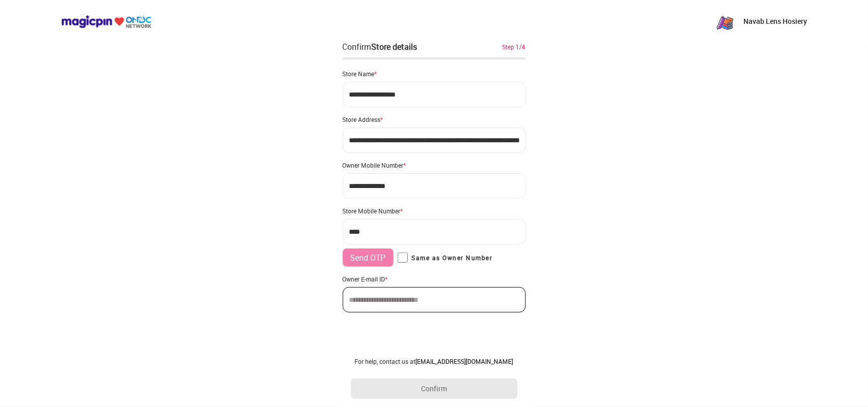 Image resolution: width=868 pixels, height=407 pixels. What do you see at coordinates (775, 21) in the screenshot?
I see `p: Navab Lens Hosiery` at bounding box center [775, 21].